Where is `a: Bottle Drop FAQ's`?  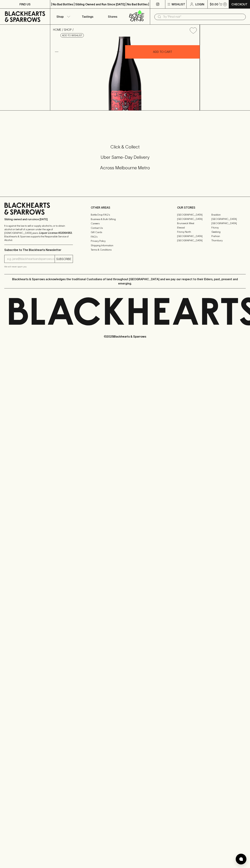
a: Bottle Drop FAQ's is located at coordinates (125, 215).